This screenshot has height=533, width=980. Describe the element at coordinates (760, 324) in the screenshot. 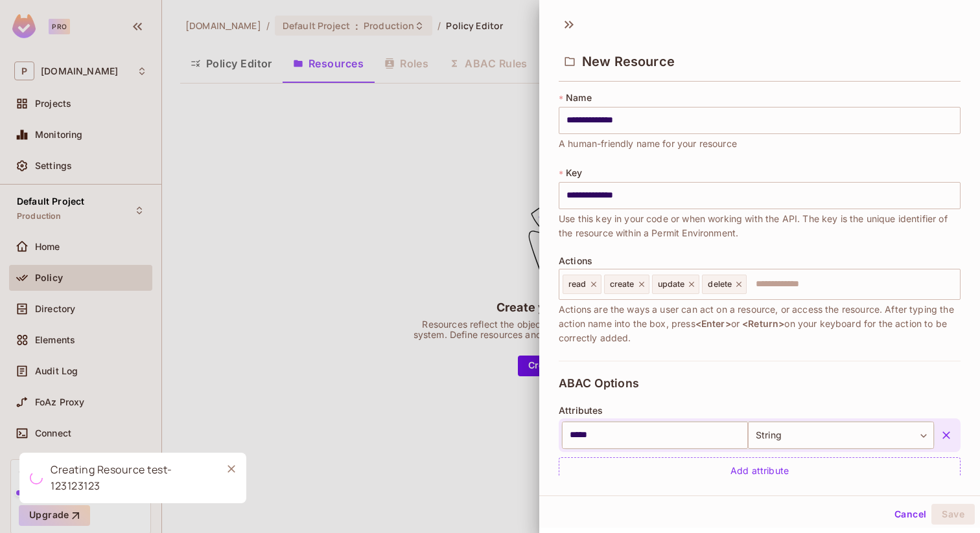

I see `span: Actions are the ways a user can act on a resource, or access the resource. After typing the actio...` at that location.